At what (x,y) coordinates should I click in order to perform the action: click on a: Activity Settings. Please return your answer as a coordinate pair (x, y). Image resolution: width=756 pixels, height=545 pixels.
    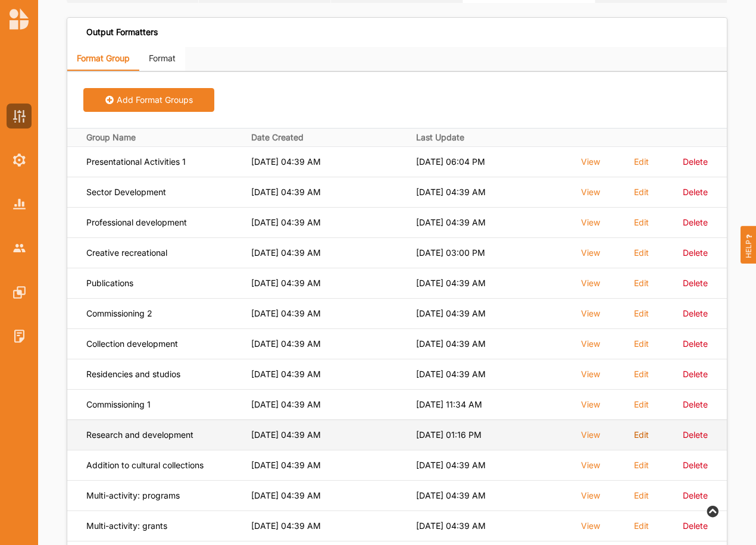
    Looking at the image, I should click on (19, 116).